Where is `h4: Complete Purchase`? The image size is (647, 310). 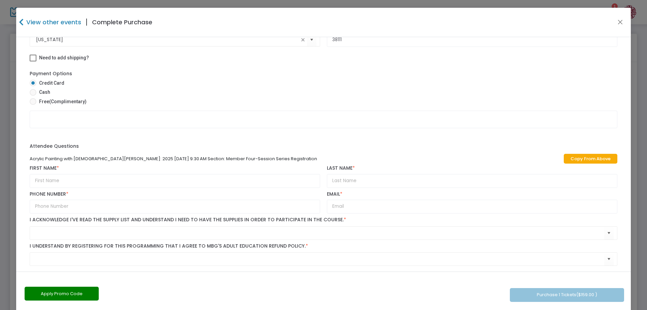 h4: Complete Purchase is located at coordinates (122, 22).